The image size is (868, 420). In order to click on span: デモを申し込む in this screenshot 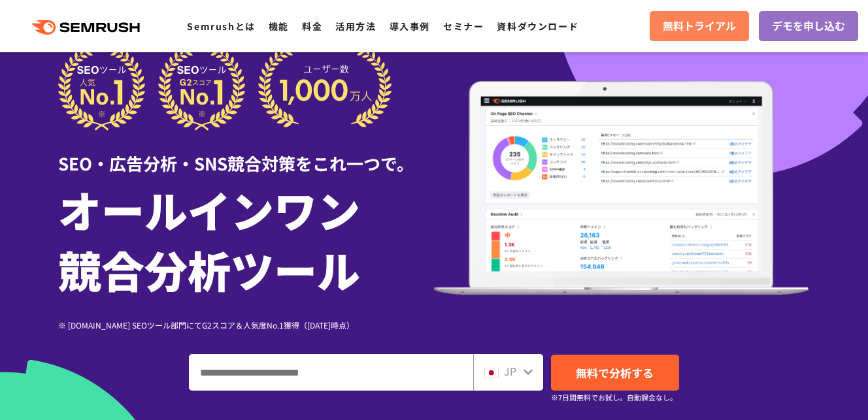, I will do `click(808, 26)`.